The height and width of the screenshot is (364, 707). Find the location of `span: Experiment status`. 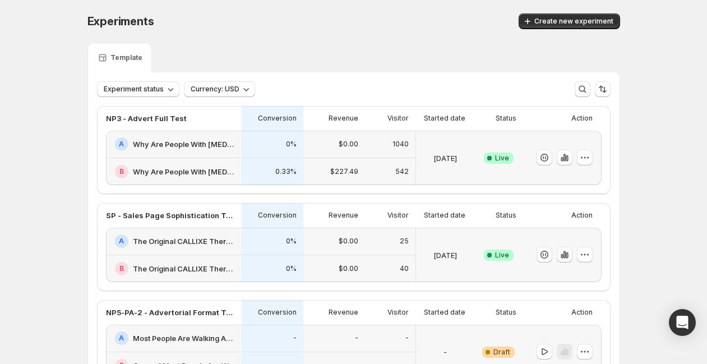

span: Experiment status is located at coordinates (133, 89).